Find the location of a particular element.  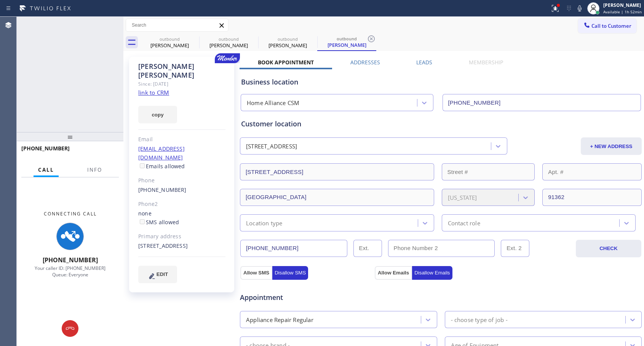

div: Contact role is located at coordinates (464, 222).